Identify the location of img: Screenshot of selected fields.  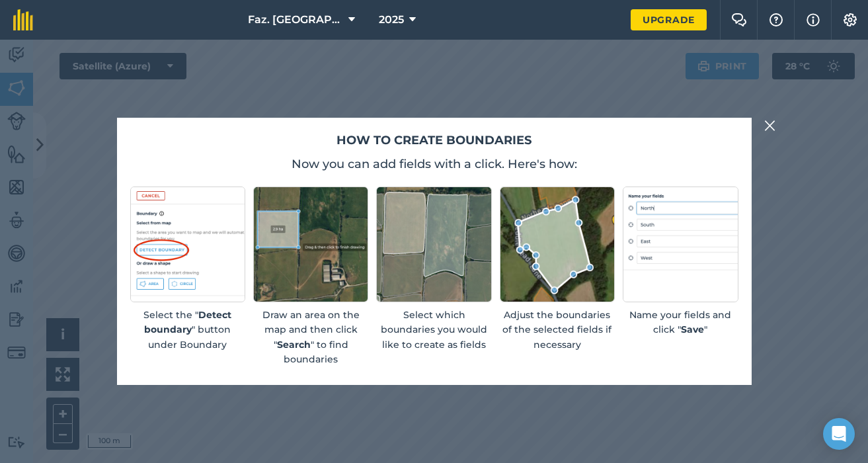
(434, 244).